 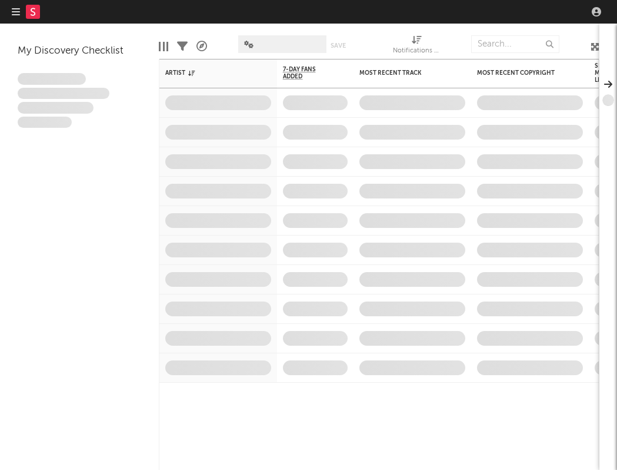 I want to click on span: Praesent ac interdum, so click(x=55, y=108).